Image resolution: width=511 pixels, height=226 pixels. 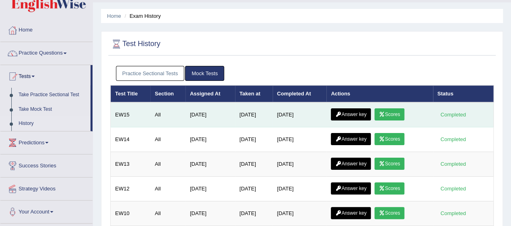 I want to click on a: Take Practice Sectional Test, so click(x=53, y=95).